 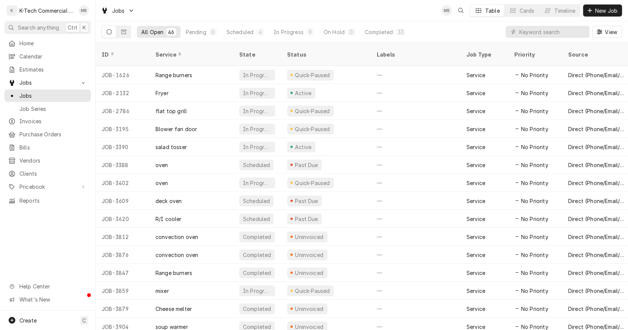 What do you see at coordinates (48, 173) in the screenshot?
I see `a: Clients` at bounding box center [48, 173].